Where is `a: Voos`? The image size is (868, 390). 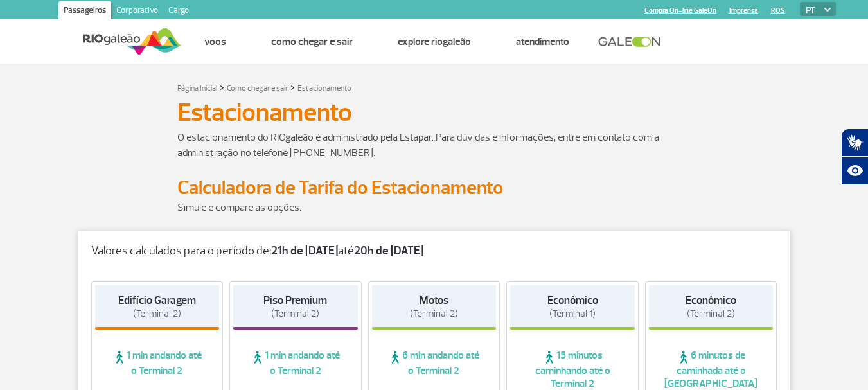
a: Voos is located at coordinates (215, 42).